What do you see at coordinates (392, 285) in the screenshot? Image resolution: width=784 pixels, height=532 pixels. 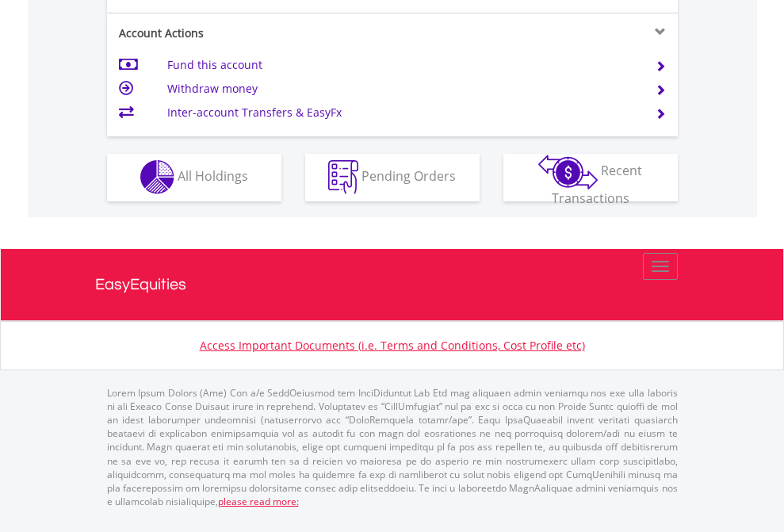 I see `div: EasyEquities` at bounding box center [392, 285].